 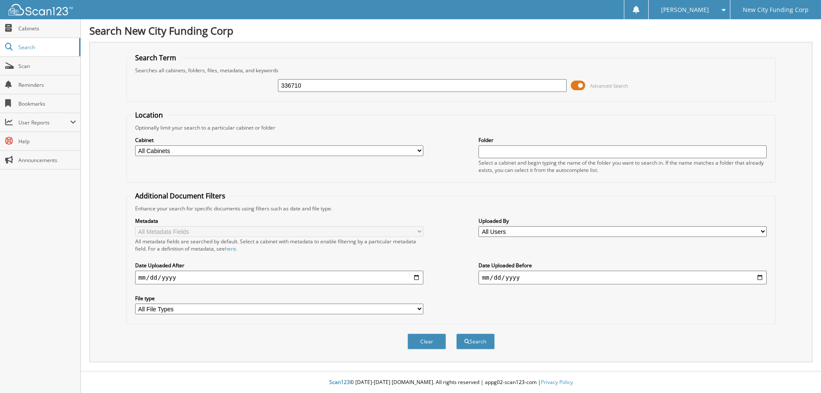 What do you see at coordinates (622, 221) in the screenshot?
I see `label: Uploaded By` at bounding box center [622, 221].